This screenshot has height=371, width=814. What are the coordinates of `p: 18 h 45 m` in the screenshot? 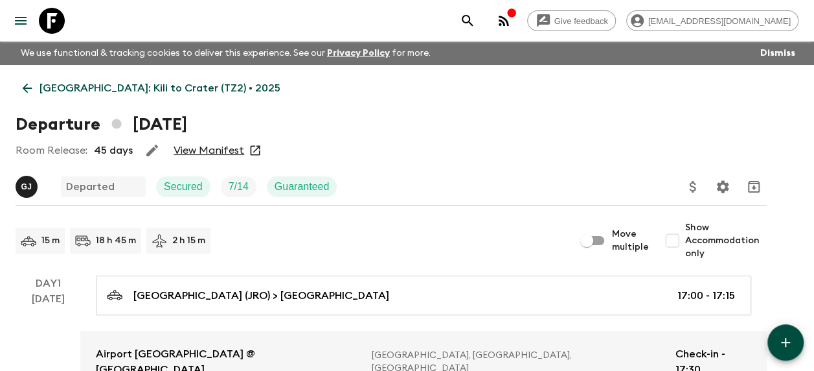 It's located at (116, 240).